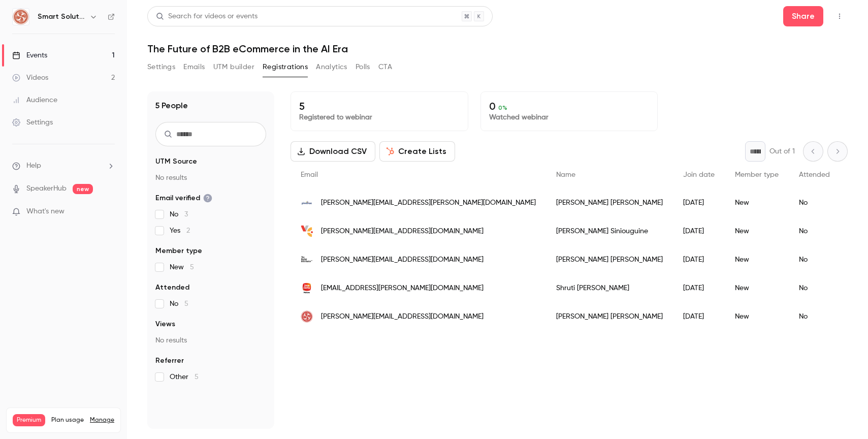  What do you see at coordinates (803, 16) in the screenshot?
I see `button: Share` at bounding box center [803, 16].